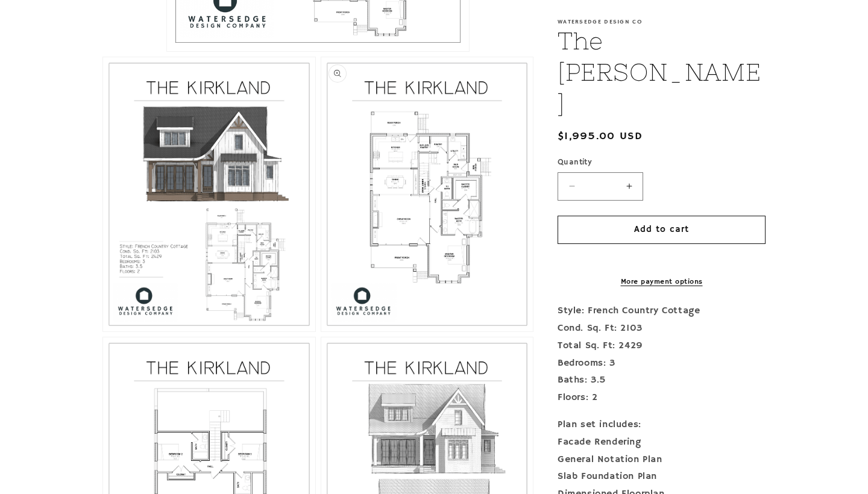 The height and width of the screenshot is (494, 868). What do you see at coordinates (661, 282) in the screenshot?
I see `a: More payment options` at bounding box center [661, 282].